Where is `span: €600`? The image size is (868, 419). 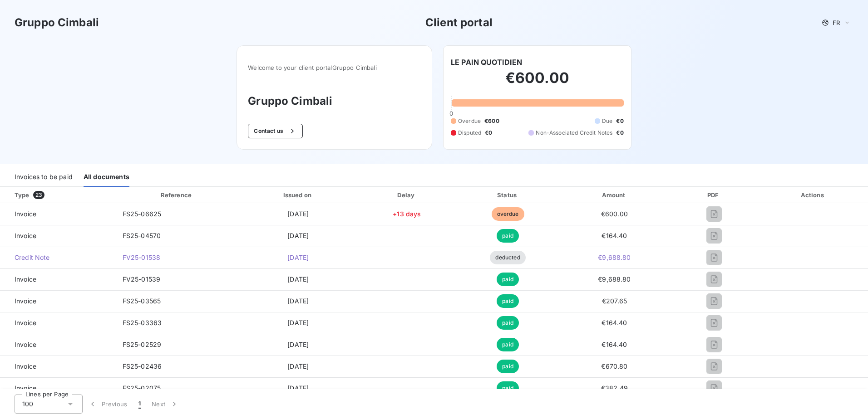
span: €600 is located at coordinates (492, 121).